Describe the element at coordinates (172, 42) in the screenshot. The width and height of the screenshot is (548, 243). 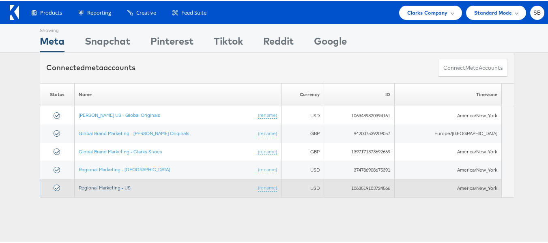
I see `div: Pinterest` at that location.